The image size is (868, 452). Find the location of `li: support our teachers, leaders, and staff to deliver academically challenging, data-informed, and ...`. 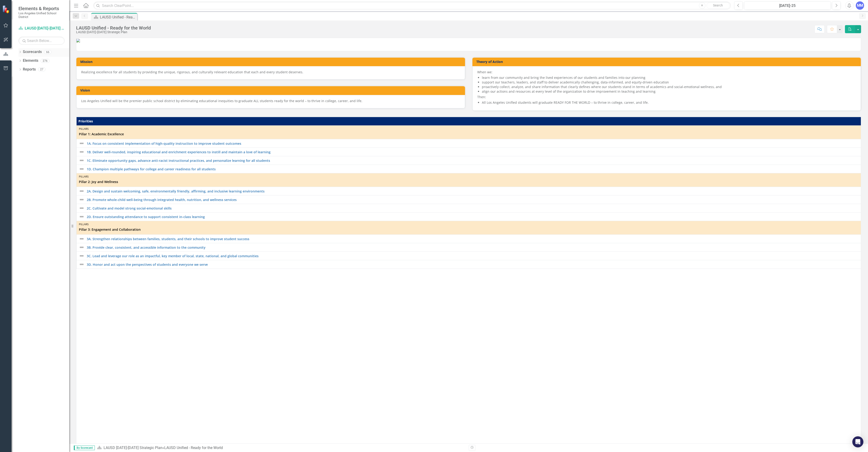

li: support our teachers, leaders, and staff to deliver academically challenging, data-informed, and ... is located at coordinates (669, 82).